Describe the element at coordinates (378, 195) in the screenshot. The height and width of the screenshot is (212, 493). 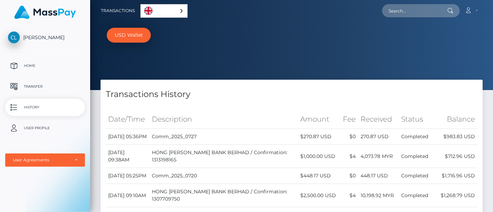
I see `td: 10,198.92 MYR` at that location.